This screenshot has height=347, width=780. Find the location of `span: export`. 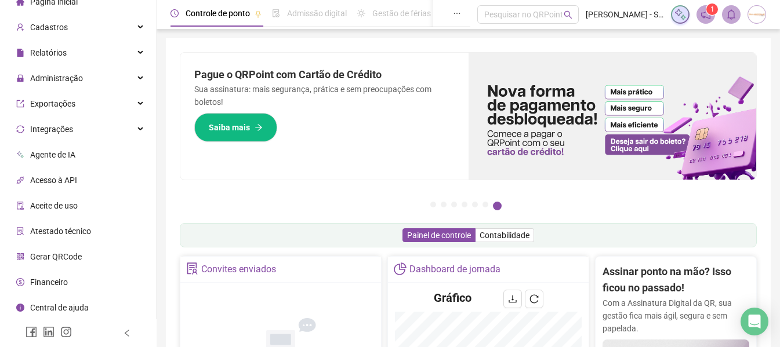

span: export is located at coordinates (20, 104).